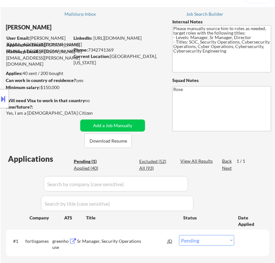 Image resolution: width=275 pixels, height=263 pixels. I want to click on div: #1, so click(17, 242).